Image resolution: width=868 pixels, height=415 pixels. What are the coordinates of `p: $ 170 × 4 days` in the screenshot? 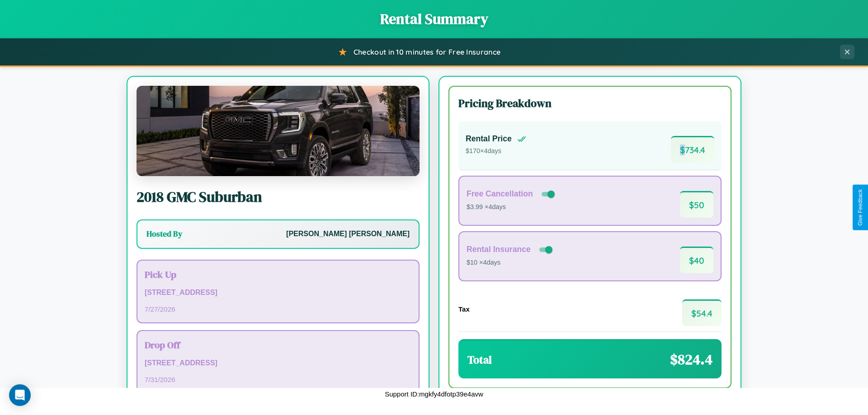 It's located at (496, 151).